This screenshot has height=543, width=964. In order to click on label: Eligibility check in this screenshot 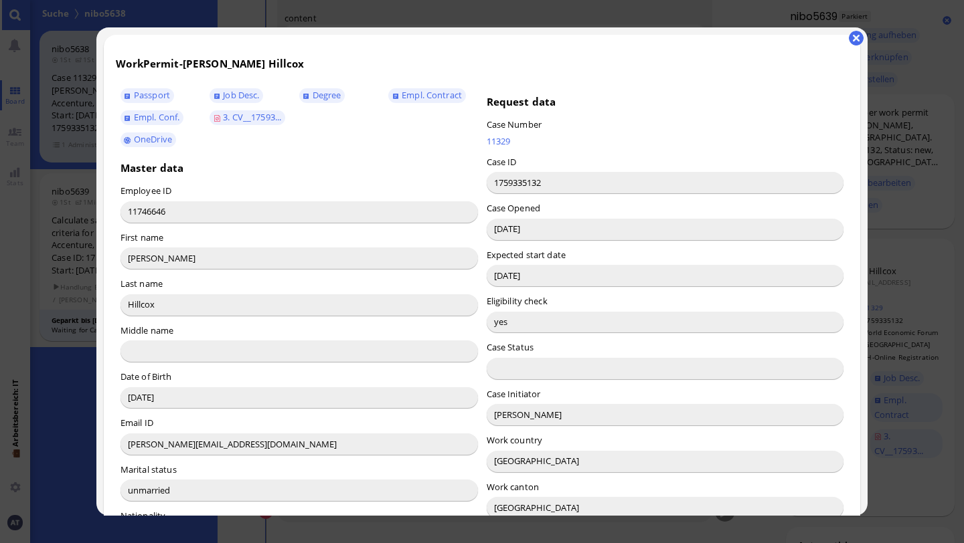, I will do `click(517, 301)`.